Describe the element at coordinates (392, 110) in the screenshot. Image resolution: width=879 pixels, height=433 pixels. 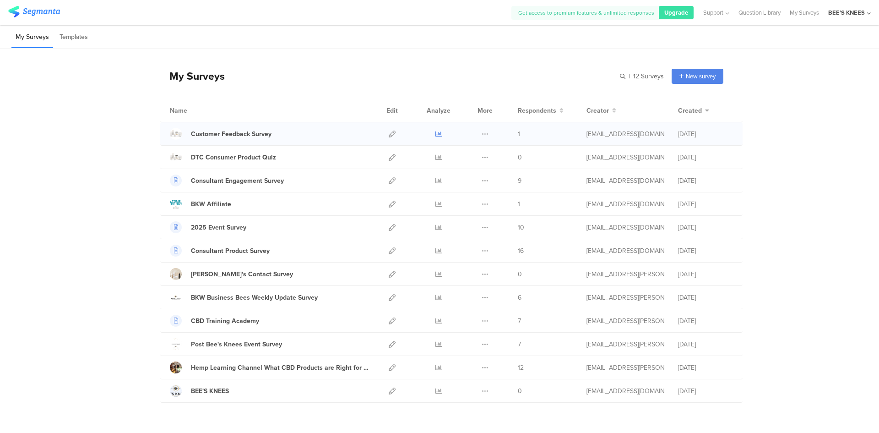
I see `div: Edit` at that location.